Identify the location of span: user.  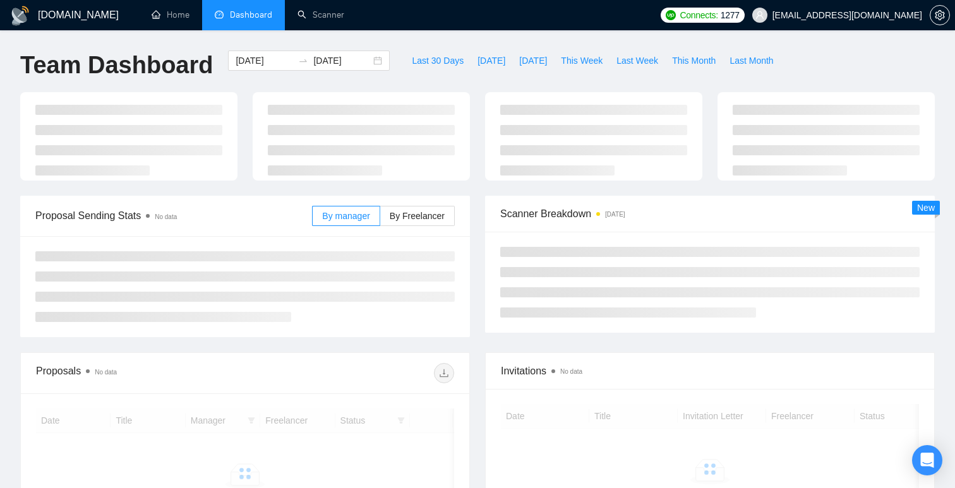
(760, 15).